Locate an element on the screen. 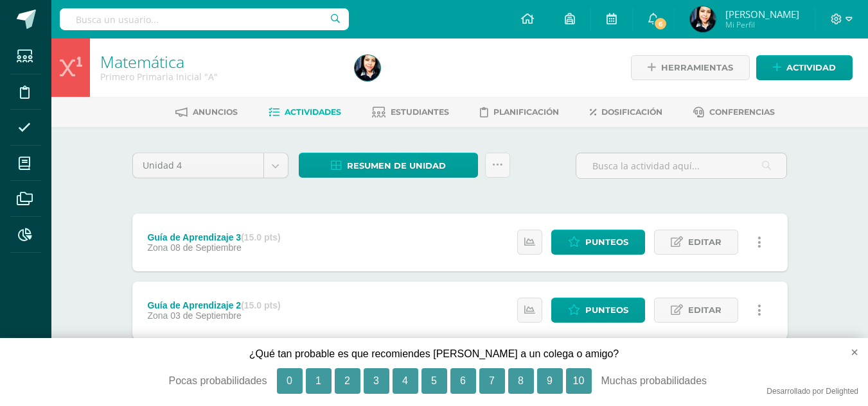 Image resolution: width=868 pixels, height=406 pixels. span: 6 is located at coordinates (660, 24).